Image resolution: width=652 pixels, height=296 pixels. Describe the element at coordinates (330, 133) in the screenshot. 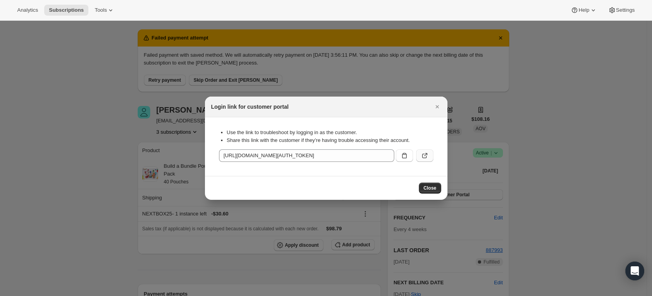

I see `li: Use the link to troubleshoot by logging in as the customer.` at that location.